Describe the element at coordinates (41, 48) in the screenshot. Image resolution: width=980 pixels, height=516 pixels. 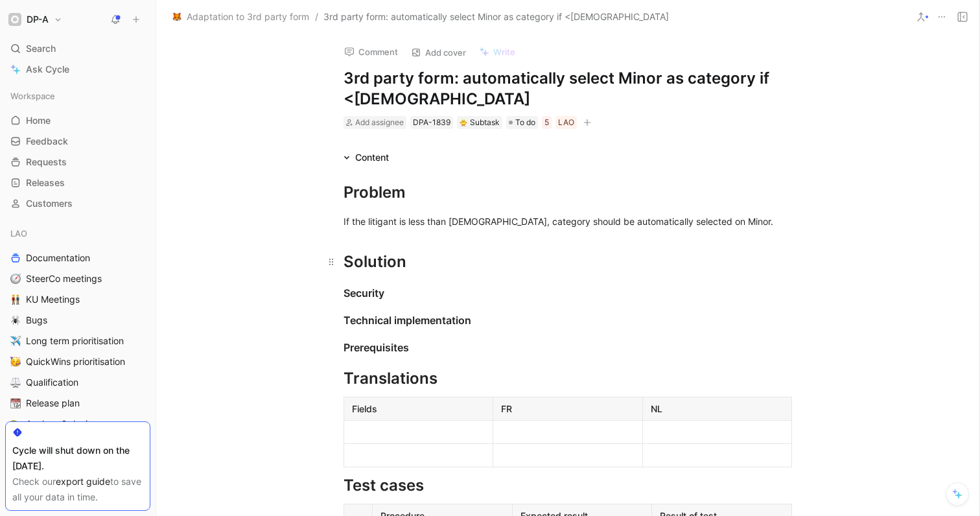
I see `span: Search` at that location.